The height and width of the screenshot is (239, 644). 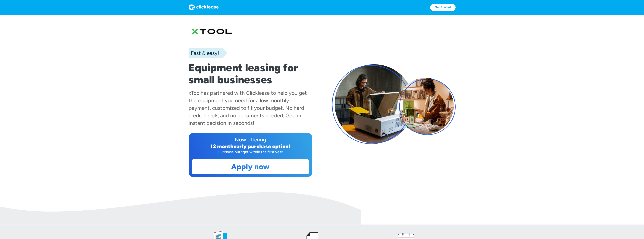 I want to click on div: 12 month, so click(x=222, y=146).